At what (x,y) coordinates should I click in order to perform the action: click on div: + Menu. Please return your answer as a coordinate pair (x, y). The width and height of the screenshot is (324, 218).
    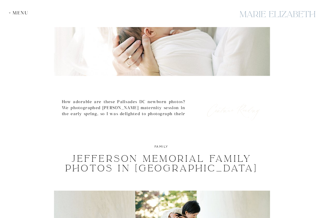
    Looking at the image, I should click on (20, 13).